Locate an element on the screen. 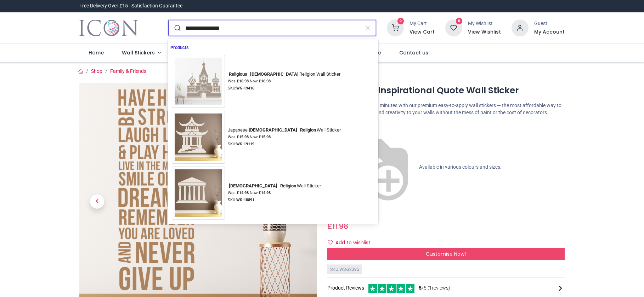 The width and height of the screenshot is (644, 297). div: Guest is located at coordinates (549, 24).